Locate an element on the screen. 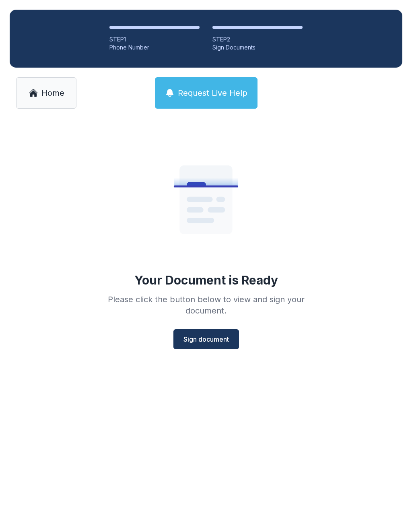  span: Request Live Help is located at coordinates (212, 93).